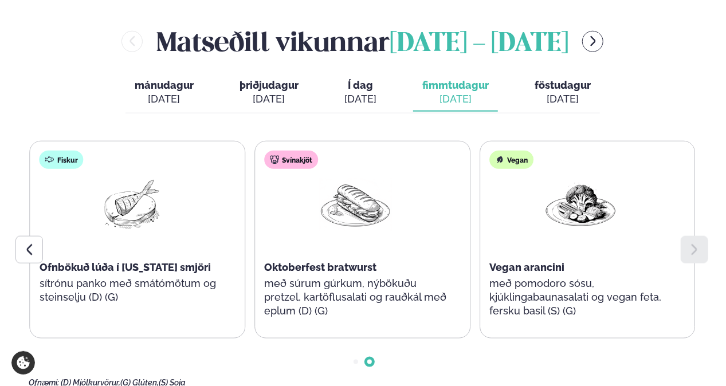  I want to click on div: Svínakjöt, so click(291, 160).